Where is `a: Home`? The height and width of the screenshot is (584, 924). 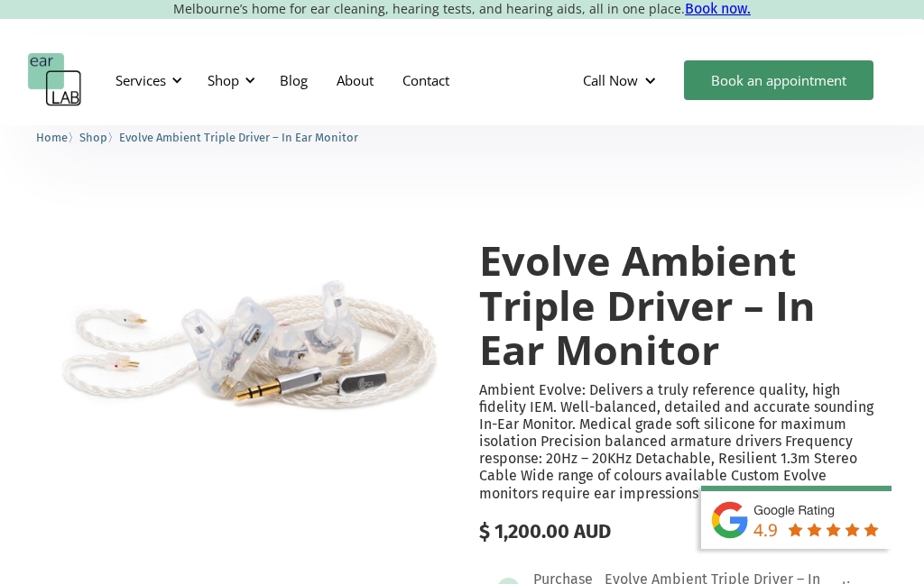
a: Home is located at coordinates (51, 137).